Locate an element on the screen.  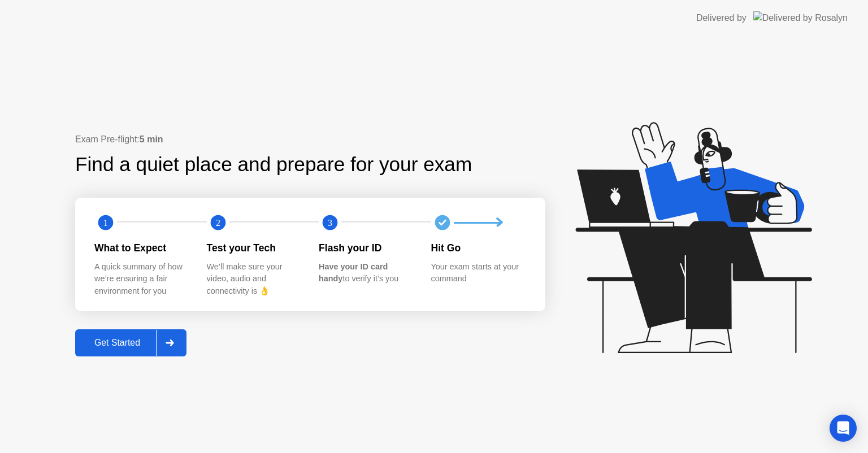
div: Find a quiet place and prepare for your exam is located at coordinates (274, 164).